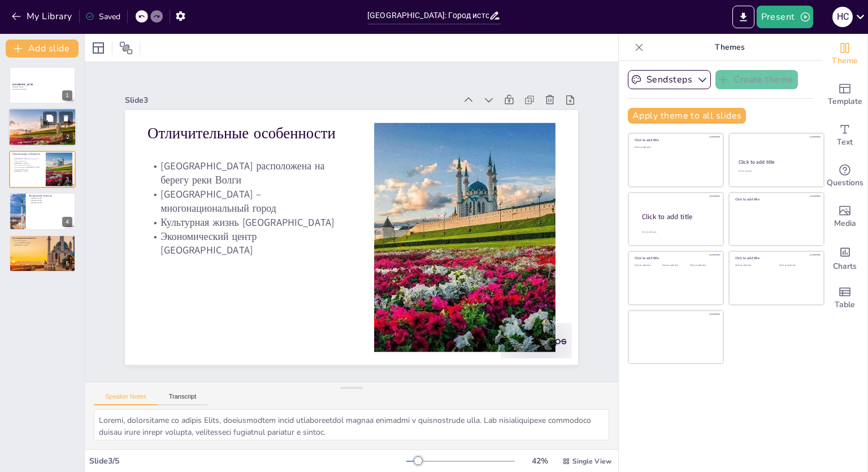 This screenshot has width=868, height=472. I want to click on textarea: Loremi, dolorsitame co adipis Elits, doeiusmodtem incid utlaboreetdol magnaa enimadmi v quisnostr..., so click(352, 425).